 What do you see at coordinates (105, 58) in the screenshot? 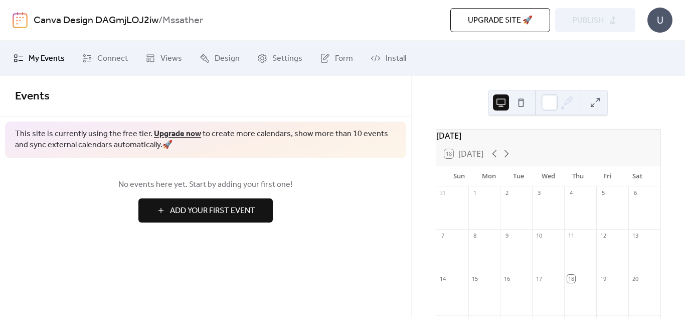
I see `a: Connect` at bounding box center [105, 58].